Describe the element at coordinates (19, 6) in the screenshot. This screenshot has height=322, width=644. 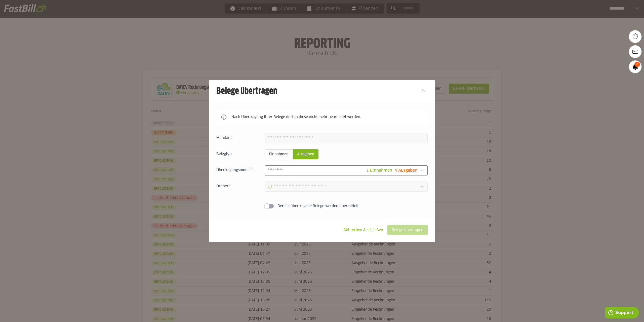
I see `span: Support` at that location.